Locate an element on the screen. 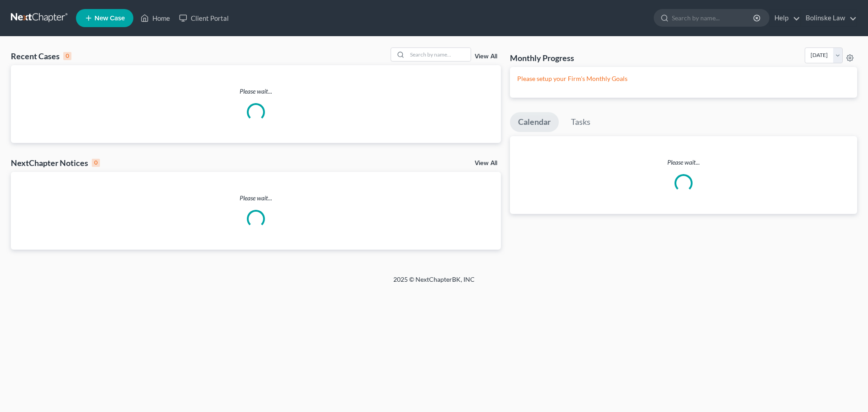 Image resolution: width=868 pixels, height=412 pixels. a: Tasks is located at coordinates (581, 122).